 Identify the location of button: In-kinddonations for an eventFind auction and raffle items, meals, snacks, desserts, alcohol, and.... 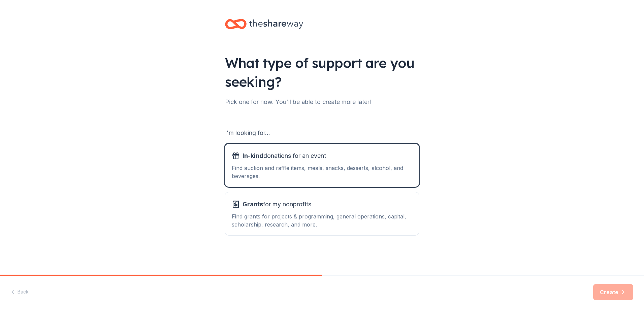
(322, 165).